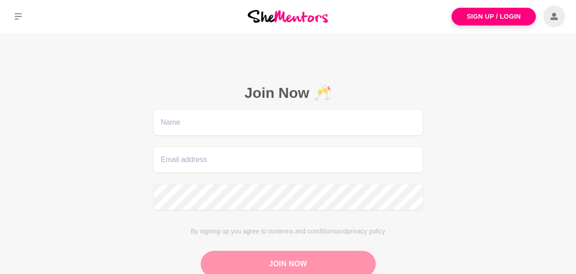 This screenshot has width=576, height=274. What do you see at coordinates (493, 16) in the screenshot?
I see `a: Sign Up / Login` at bounding box center [493, 16].